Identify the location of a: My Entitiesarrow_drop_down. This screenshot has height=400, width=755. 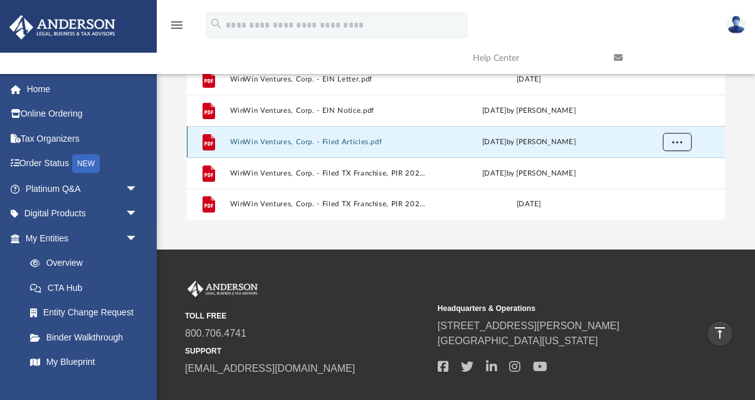
(83, 238).